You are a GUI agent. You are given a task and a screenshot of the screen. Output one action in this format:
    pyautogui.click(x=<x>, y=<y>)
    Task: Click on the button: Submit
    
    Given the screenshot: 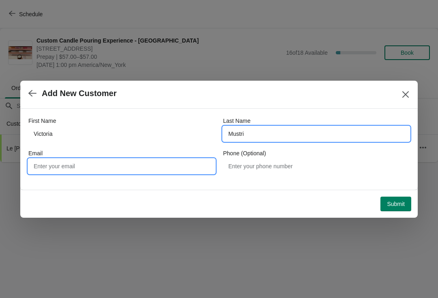 What is the action you would take?
    pyautogui.click(x=395, y=204)
    